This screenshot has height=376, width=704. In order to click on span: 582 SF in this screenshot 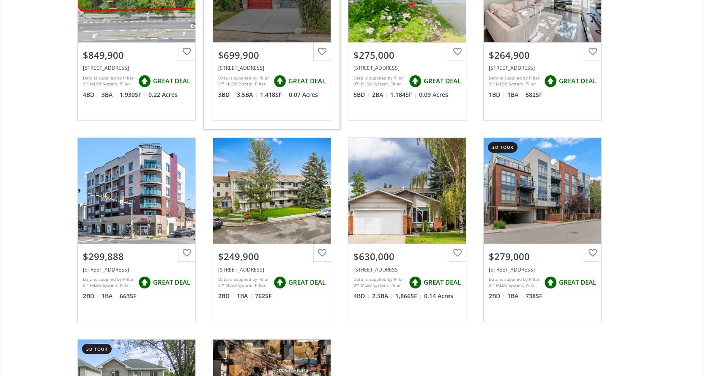, I will do `click(533, 95)`.